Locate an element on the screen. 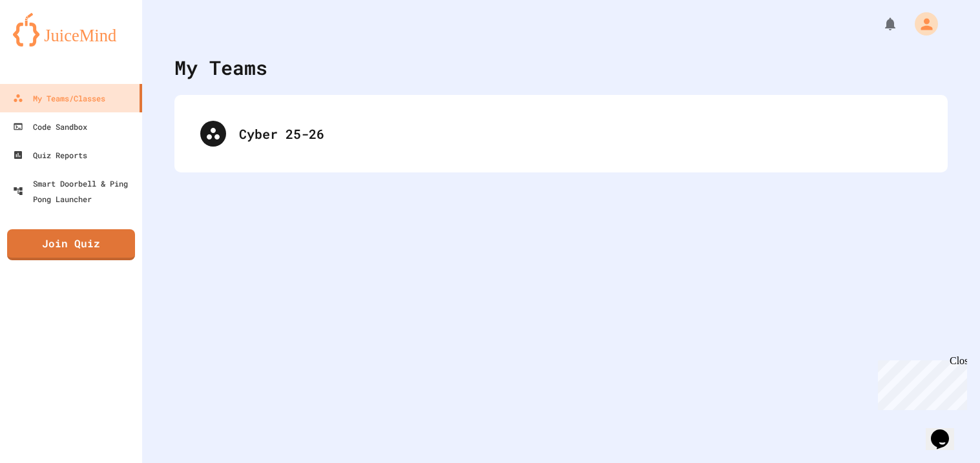 This screenshot has width=980, height=463. div: Chat with us now!Close is located at coordinates (47, 43).